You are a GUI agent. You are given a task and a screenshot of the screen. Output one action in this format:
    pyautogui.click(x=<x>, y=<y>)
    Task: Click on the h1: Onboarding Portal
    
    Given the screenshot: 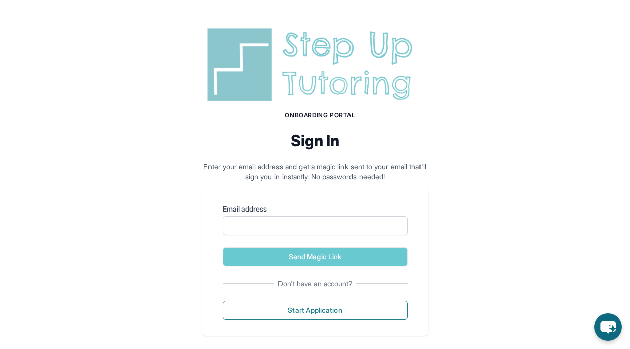 What is the action you would take?
    pyautogui.click(x=320, y=115)
    